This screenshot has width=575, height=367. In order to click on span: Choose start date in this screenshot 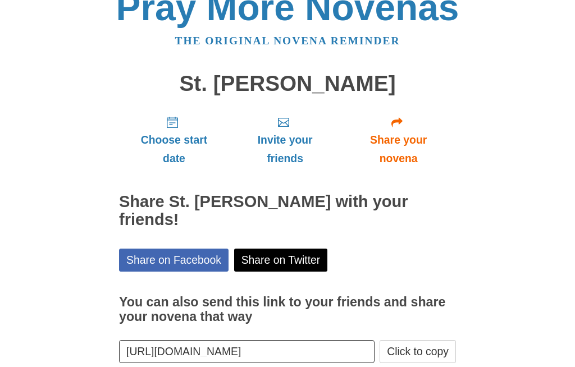, I will do `click(174, 149)`.